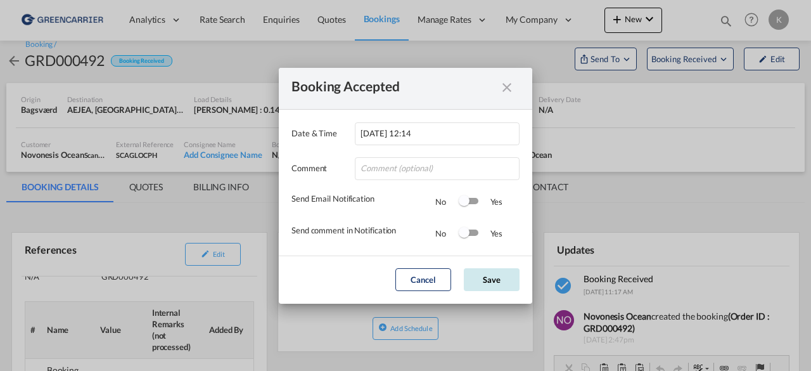 The image size is (811, 371). Describe the element at coordinates (117, 19) in the screenshot. I see `body: Editor, editor14` at that location.